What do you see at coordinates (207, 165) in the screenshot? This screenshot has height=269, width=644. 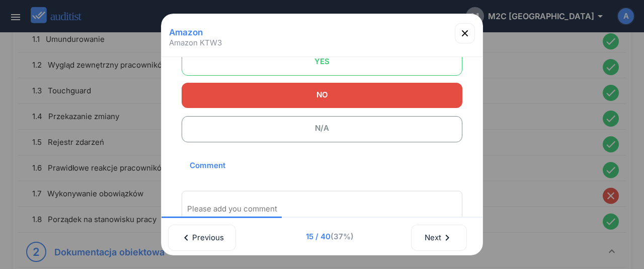 I see `h2: Comment` at bounding box center [207, 165].